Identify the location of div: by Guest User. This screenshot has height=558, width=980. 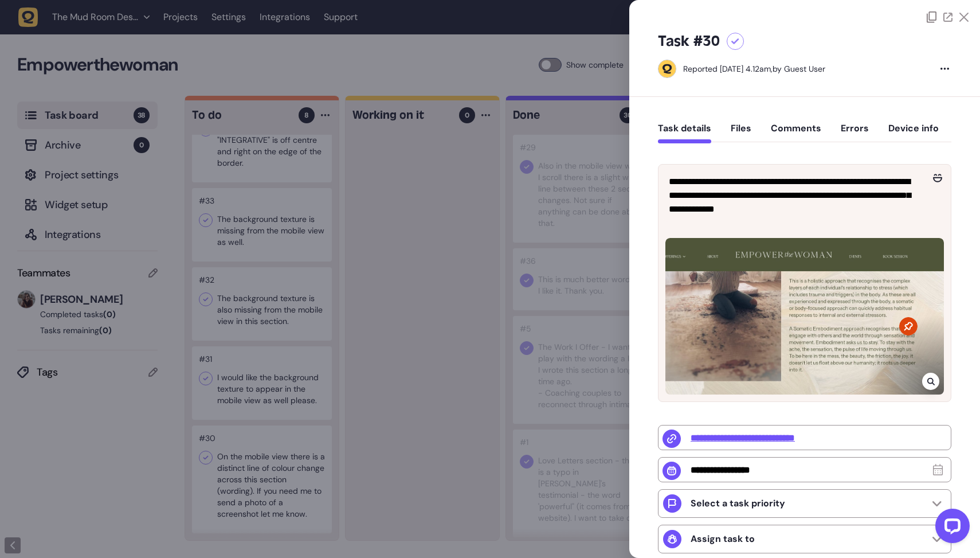
(754, 69).